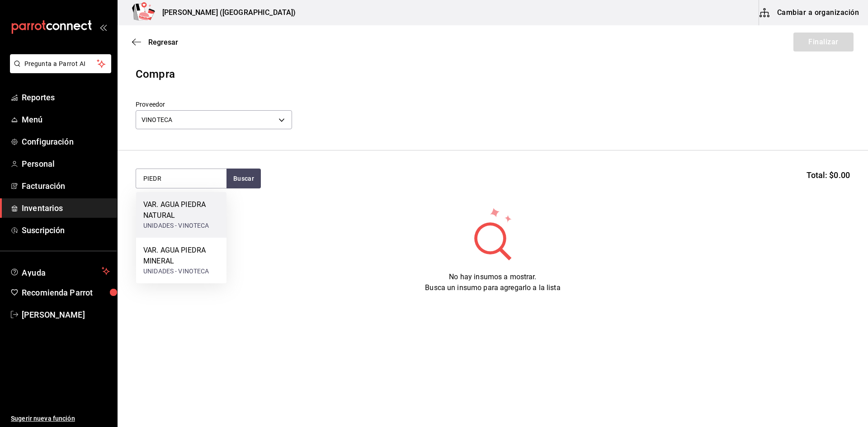 Image resolution: width=868 pixels, height=427 pixels. Describe the element at coordinates (103, 27) in the screenshot. I see `button: open_drawer_menu` at that location.